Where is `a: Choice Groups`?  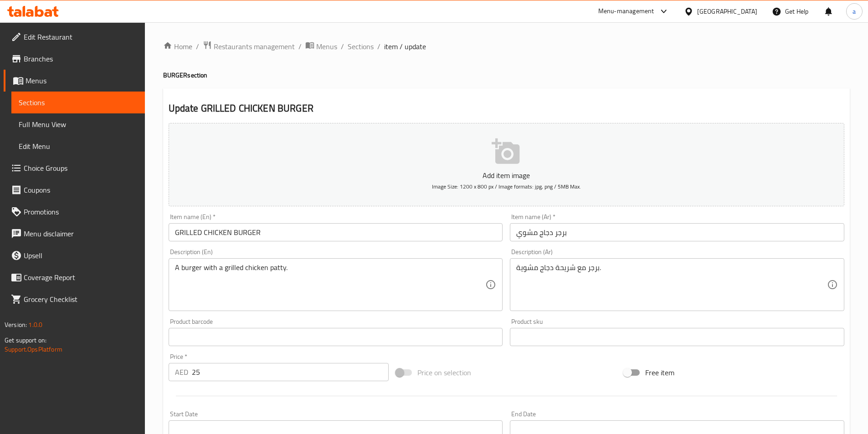
a: Choice Groups is located at coordinates (74, 168).